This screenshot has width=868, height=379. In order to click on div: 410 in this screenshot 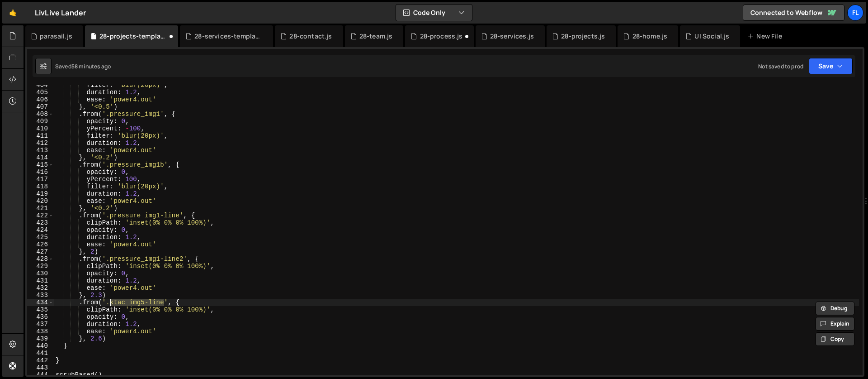, I will do `click(40, 128)`.